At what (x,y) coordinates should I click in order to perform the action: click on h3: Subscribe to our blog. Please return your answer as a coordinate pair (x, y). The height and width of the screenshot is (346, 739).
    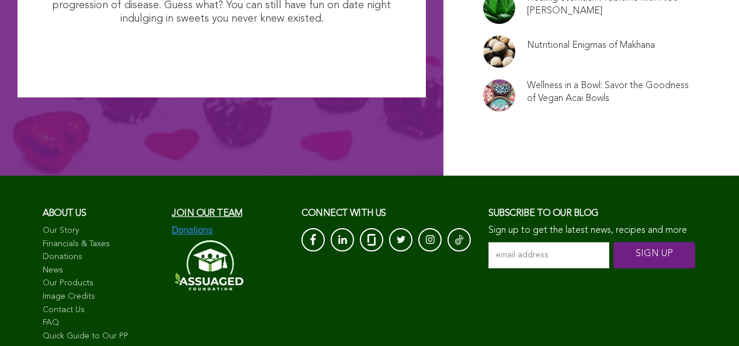
    Looking at the image, I should click on (592, 214).